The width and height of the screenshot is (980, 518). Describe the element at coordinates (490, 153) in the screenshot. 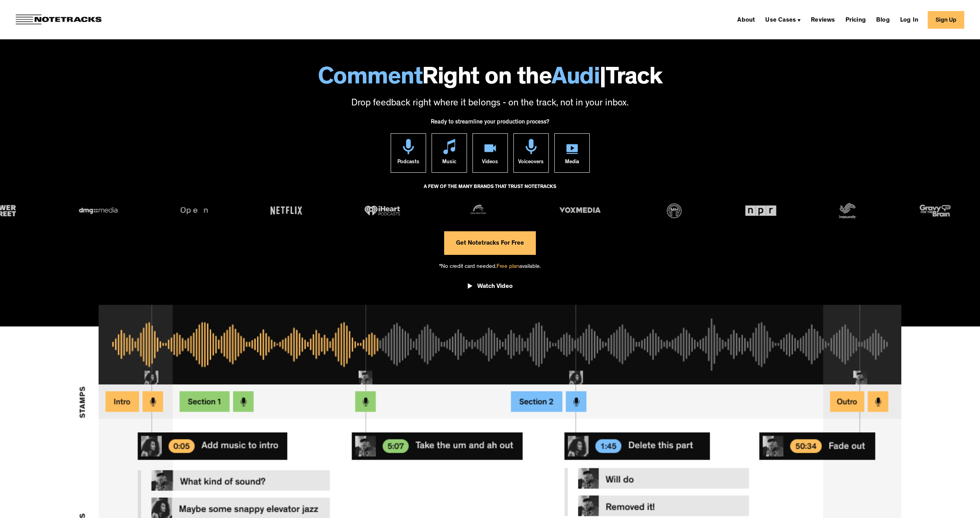

I see `a: Videos` at that location.